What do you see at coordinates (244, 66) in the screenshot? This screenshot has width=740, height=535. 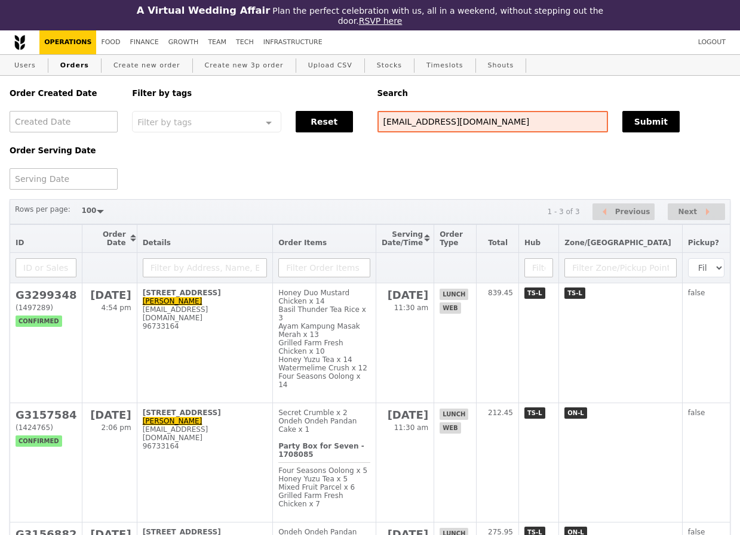 I see `a: Create new 3p order` at bounding box center [244, 66].